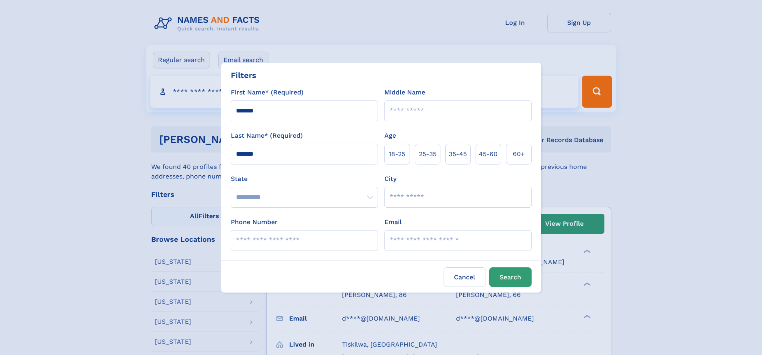 The height and width of the screenshot is (355, 762). I want to click on label: Cancel, so click(465, 277).